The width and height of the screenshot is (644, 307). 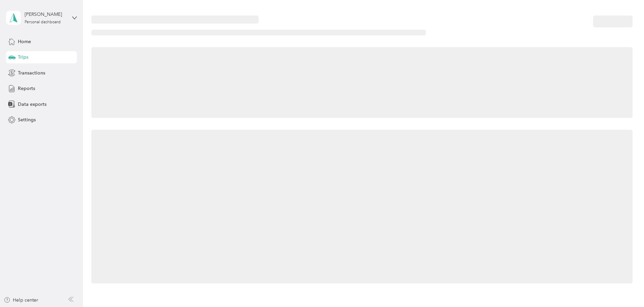 I want to click on span: Trips, so click(x=23, y=57).